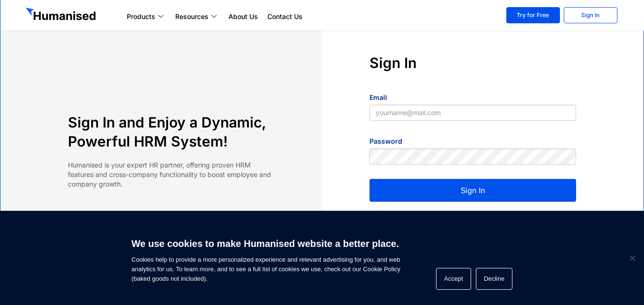  Describe the element at coordinates (171, 174) in the screenshot. I see `p: Humanised is your expert HR partner, offering proven HRM features and cross-company functionality...` at that location.